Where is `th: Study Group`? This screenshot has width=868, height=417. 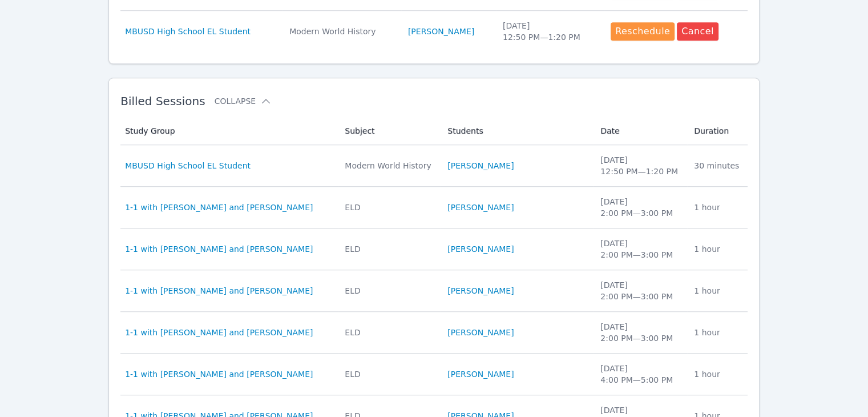 th: Study Group is located at coordinates (229, 131).